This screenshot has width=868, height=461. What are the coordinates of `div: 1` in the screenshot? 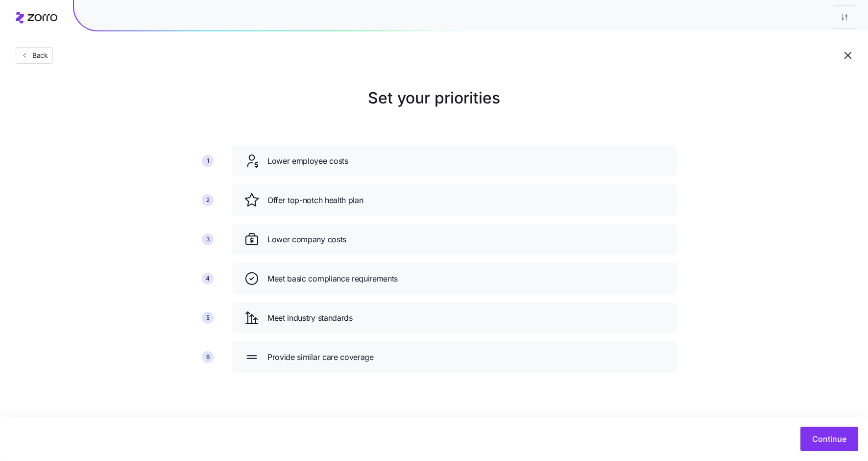 It's located at (207, 161).